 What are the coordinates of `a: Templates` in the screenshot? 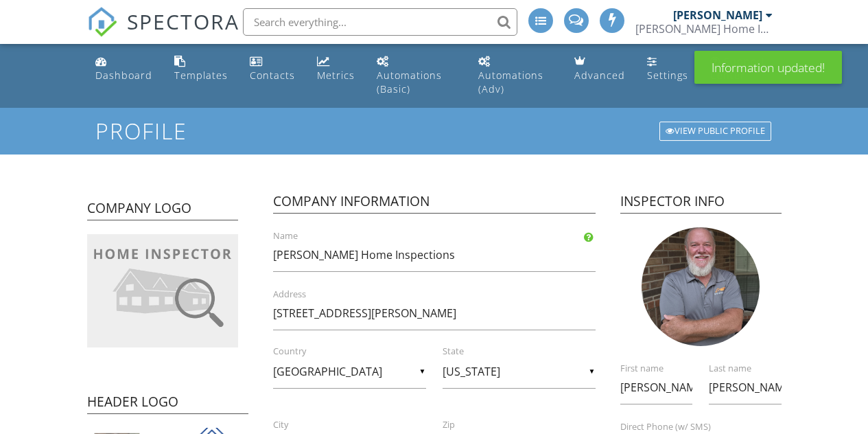 It's located at (201, 69).